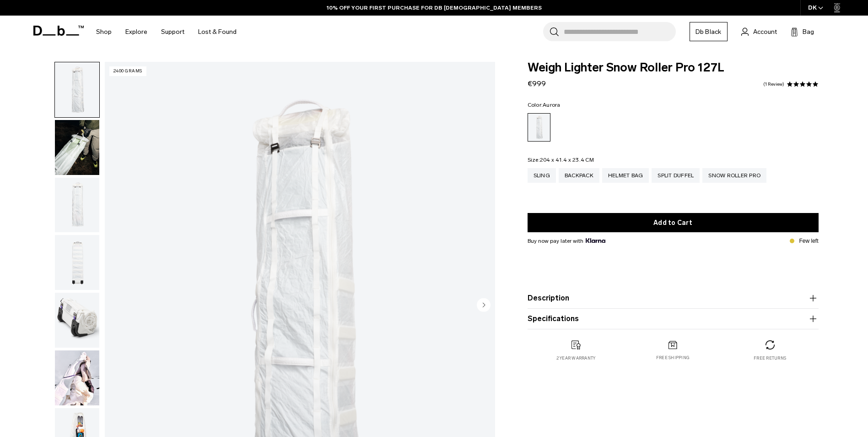  Describe the element at coordinates (484, 305) in the screenshot. I see `button: Next slide` at that location.